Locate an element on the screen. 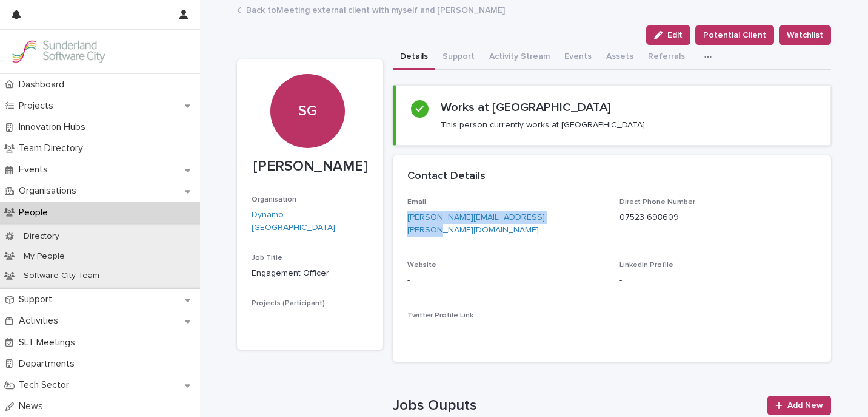 This screenshot has width=868, height=417. a: 07523 698609 is located at coordinates (650, 218).